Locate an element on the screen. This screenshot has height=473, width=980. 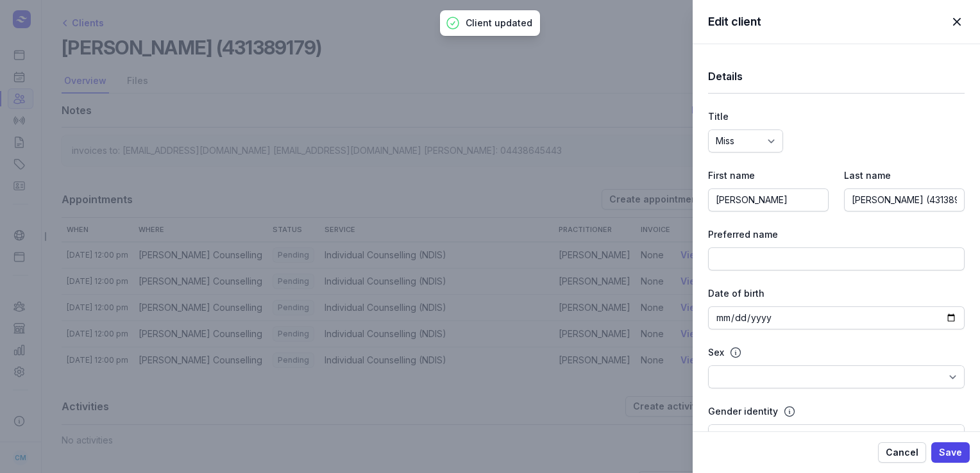
div: Last name is located at coordinates (904, 176).